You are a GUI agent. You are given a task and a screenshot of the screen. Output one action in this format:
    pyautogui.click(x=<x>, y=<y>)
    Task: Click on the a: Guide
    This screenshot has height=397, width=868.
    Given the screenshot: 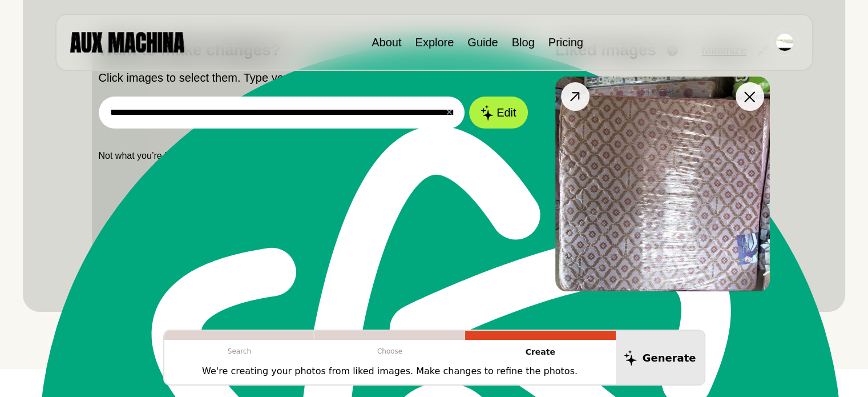 What is the action you would take?
    pyautogui.click(x=482, y=43)
    